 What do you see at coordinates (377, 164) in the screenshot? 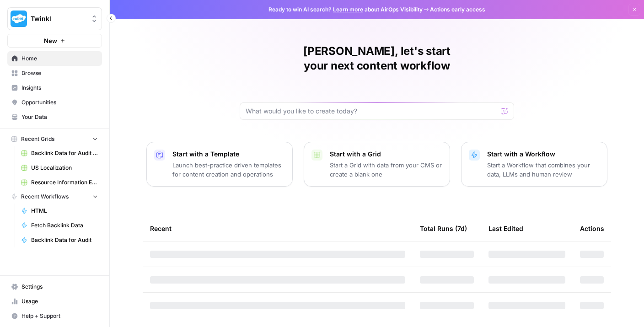
I see `button: Start with a GridStart a Grid with data from your CMS or create a blank one` at bounding box center [377, 164].